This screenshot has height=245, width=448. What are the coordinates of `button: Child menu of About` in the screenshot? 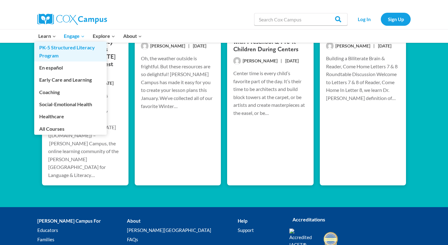 It's located at (132, 36).